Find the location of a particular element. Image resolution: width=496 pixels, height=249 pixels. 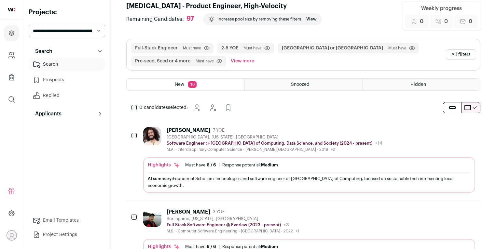

button: 2-8 YOE is located at coordinates (230, 48).